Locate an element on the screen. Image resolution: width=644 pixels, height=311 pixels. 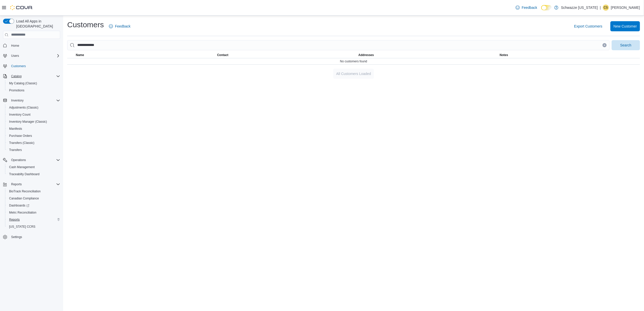
a: Home is located at coordinates (15, 46).